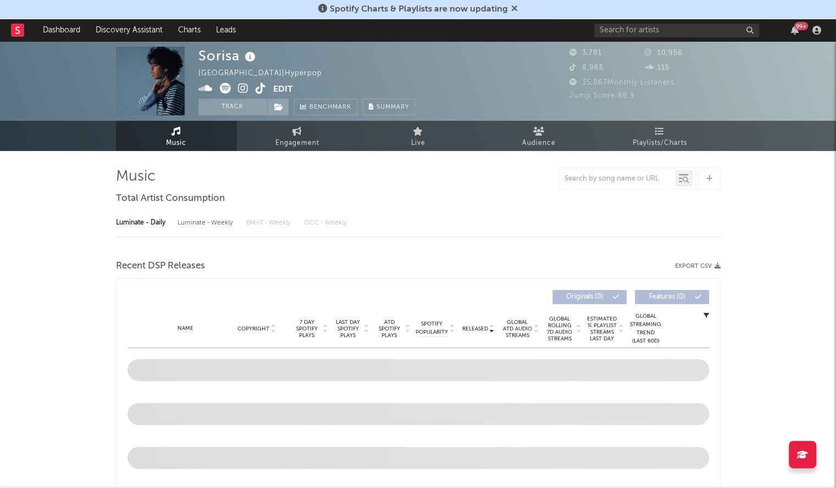 The image size is (836, 488). What do you see at coordinates (660, 136) in the screenshot?
I see `a: Playlists/Charts` at bounding box center [660, 136].